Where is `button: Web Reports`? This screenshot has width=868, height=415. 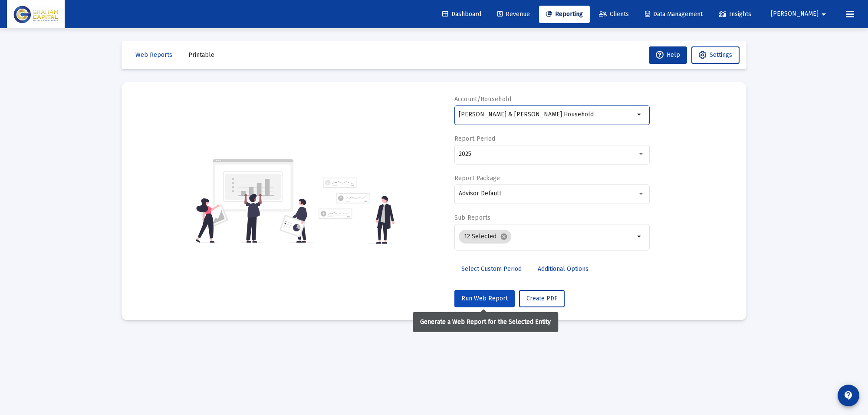 button: Web Reports is located at coordinates (154, 55).